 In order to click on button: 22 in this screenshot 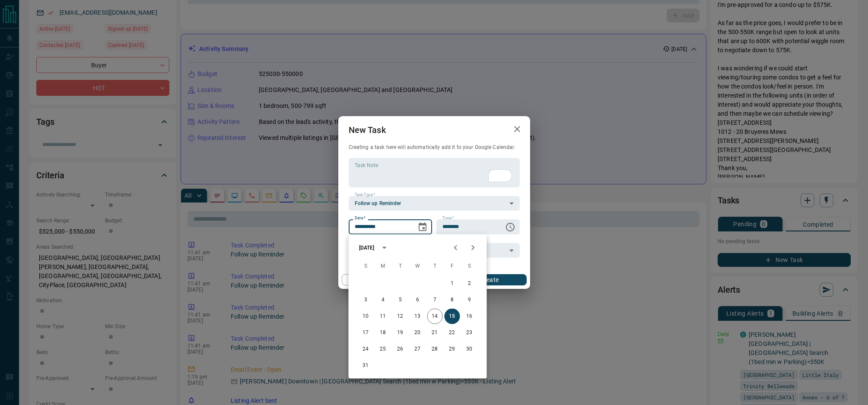, I will do `click(452, 333)`.